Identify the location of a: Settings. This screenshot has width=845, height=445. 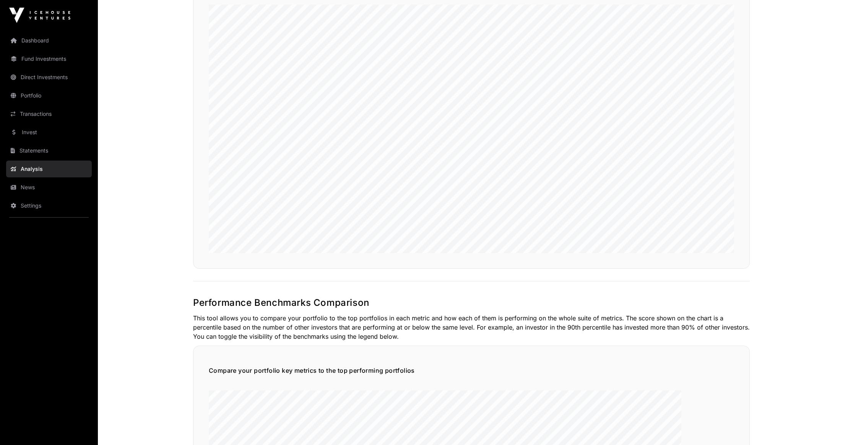
(49, 206).